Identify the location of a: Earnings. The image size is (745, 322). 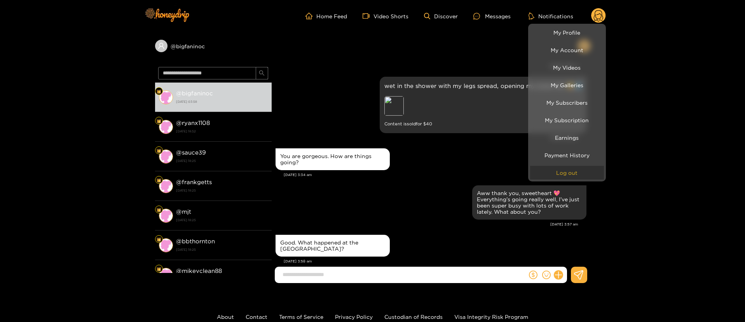
(567, 137).